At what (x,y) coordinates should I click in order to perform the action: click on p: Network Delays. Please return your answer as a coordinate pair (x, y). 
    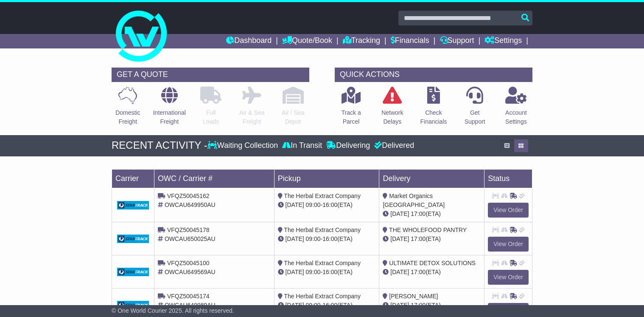
    Looking at the image, I should click on (392, 117).